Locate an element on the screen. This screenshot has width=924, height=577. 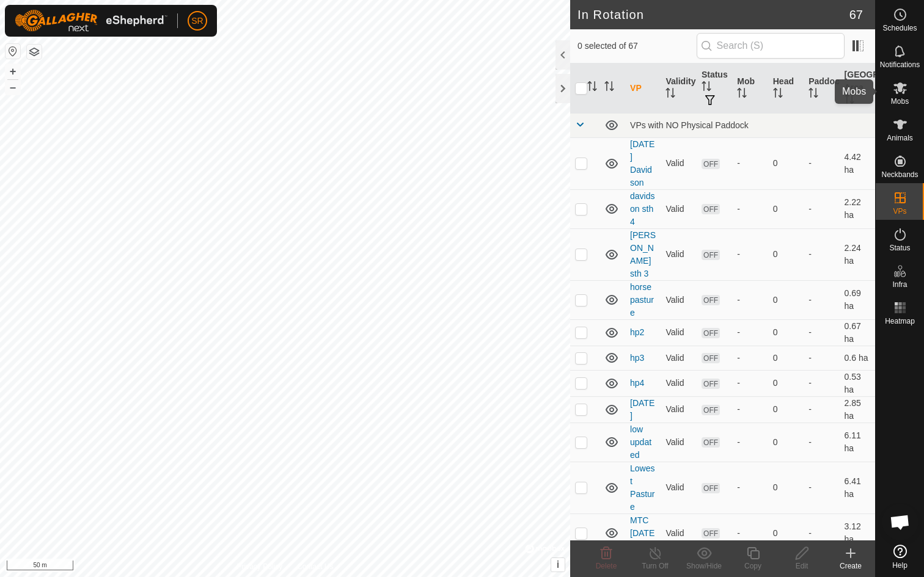
a: davidson sth 4 is located at coordinates (642, 209).